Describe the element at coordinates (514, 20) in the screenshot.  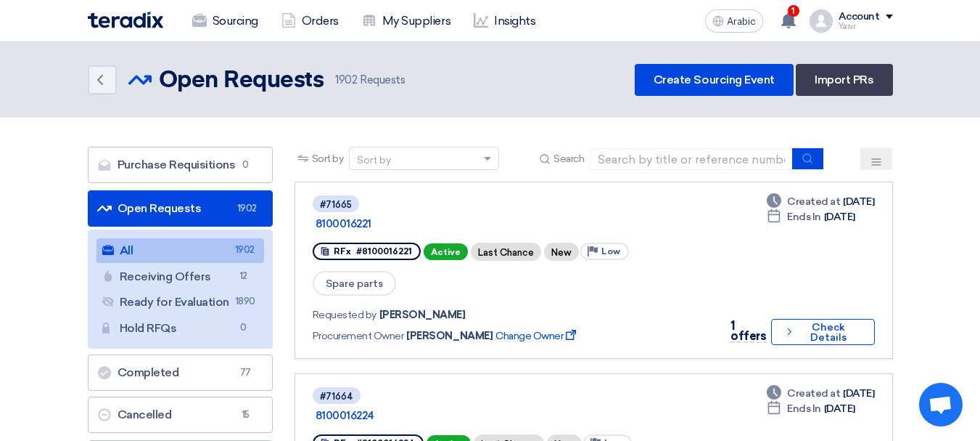
I see `font: Insights` at that location.